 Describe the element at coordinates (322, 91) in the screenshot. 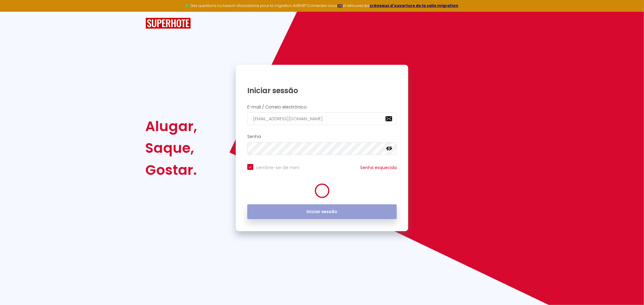

I see `h1: Iniciar sessão` at that location.